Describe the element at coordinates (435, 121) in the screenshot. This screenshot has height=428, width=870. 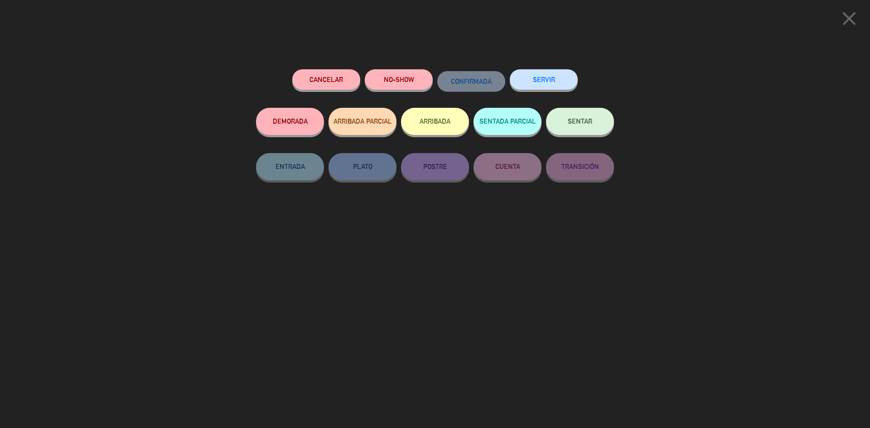
I see `button: ARRIBADA` at that location.